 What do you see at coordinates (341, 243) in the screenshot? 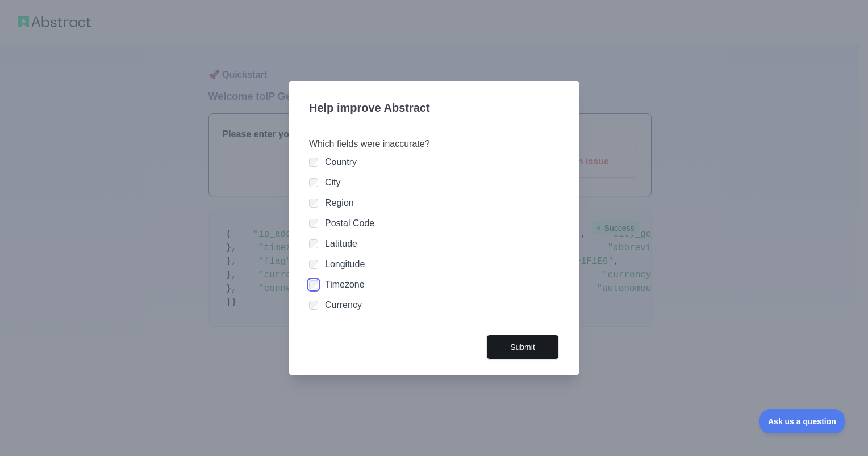
I see `label: Latitude` at bounding box center [341, 243].